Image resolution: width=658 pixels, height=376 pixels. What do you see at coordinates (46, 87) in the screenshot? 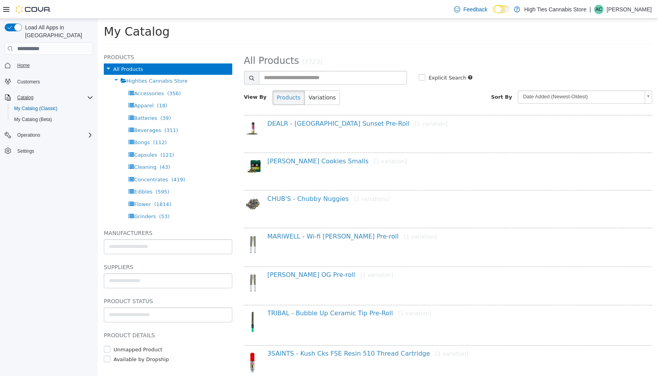
I see `span: Apparel` at bounding box center [46, 87].